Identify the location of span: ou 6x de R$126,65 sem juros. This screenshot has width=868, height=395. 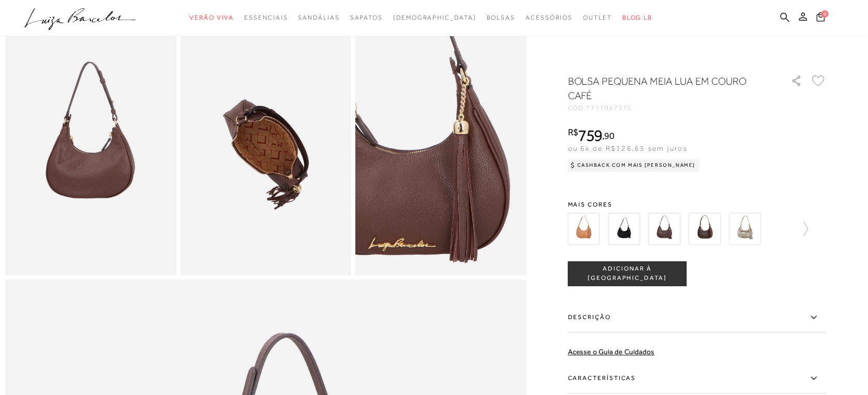
(628, 149).